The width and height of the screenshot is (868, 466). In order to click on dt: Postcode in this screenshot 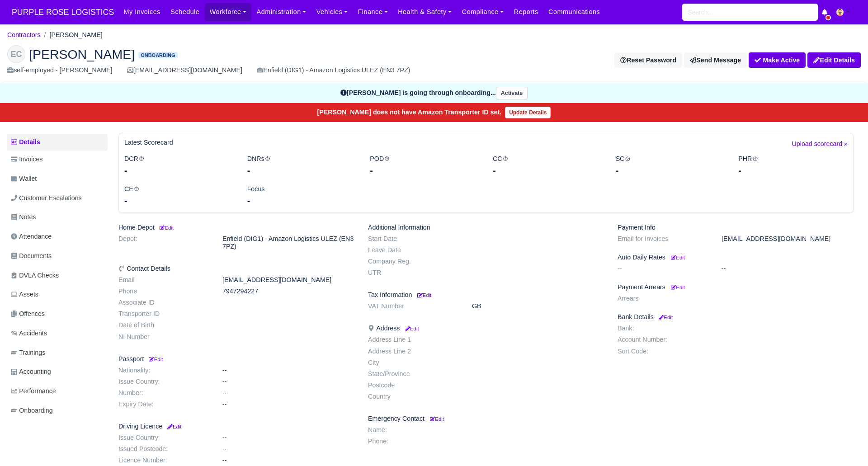, I will do `click(413, 385)`.